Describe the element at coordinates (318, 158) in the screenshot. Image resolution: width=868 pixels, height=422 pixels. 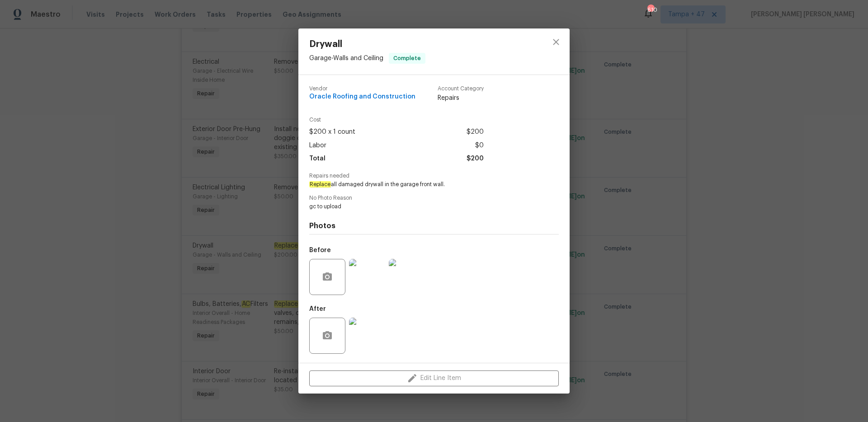
I see `span: Total` at that location.